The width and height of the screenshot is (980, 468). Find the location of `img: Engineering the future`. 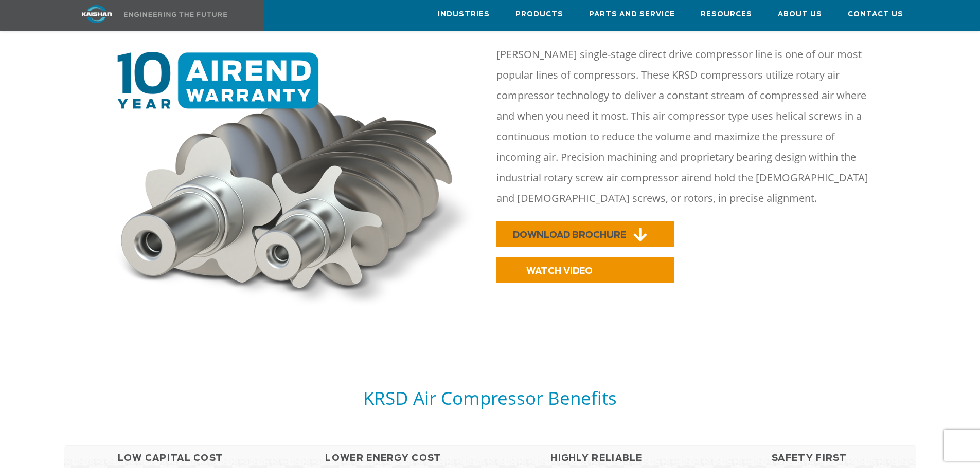

img: Engineering the future is located at coordinates (176, 14).